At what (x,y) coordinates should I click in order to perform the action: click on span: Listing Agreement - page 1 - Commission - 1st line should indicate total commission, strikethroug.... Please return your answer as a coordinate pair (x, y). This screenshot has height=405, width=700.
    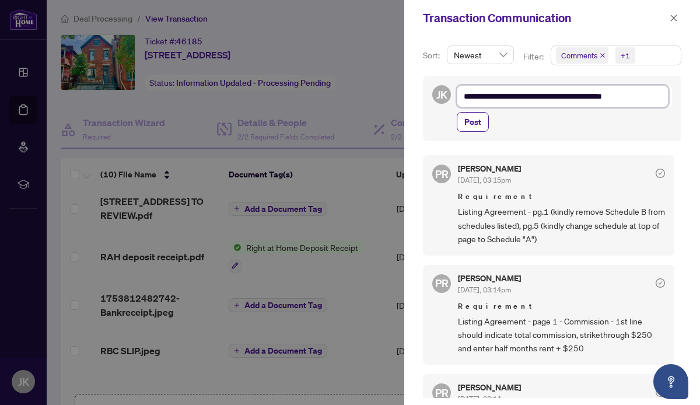
    Looking at the image, I should click on (561, 335).